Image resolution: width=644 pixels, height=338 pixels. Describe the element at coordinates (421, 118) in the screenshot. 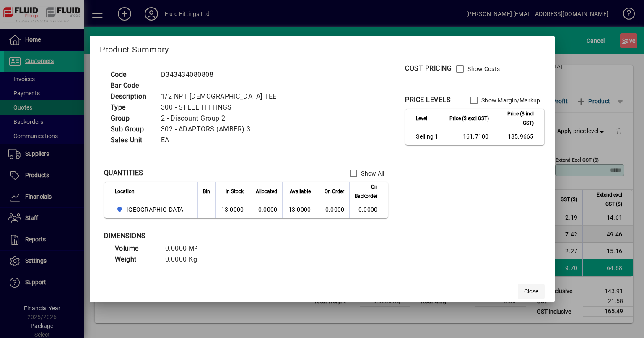

I see `span: Level` at that location.